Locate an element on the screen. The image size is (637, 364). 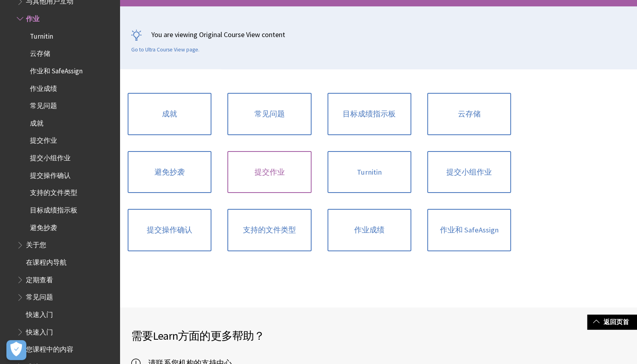
button: Open Preferences is located at coordinates (16, 350).